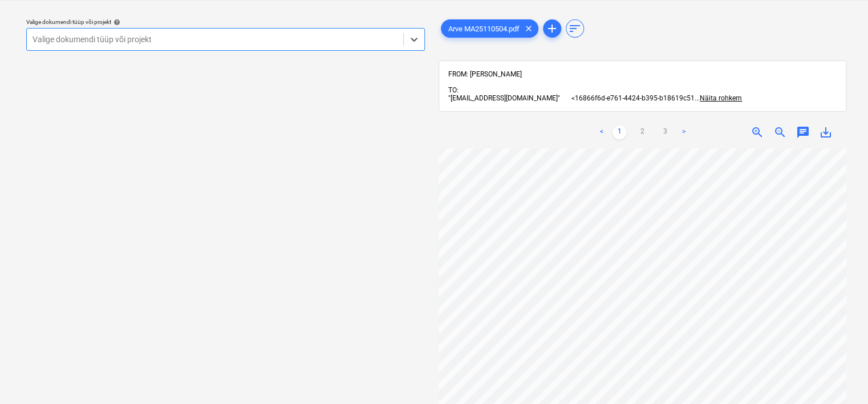 Image resolution: width=868 pixels, height=404 pixels. Describe the element at coordinates (575, 29) in the screenshot. I see `span: sort` at that location.